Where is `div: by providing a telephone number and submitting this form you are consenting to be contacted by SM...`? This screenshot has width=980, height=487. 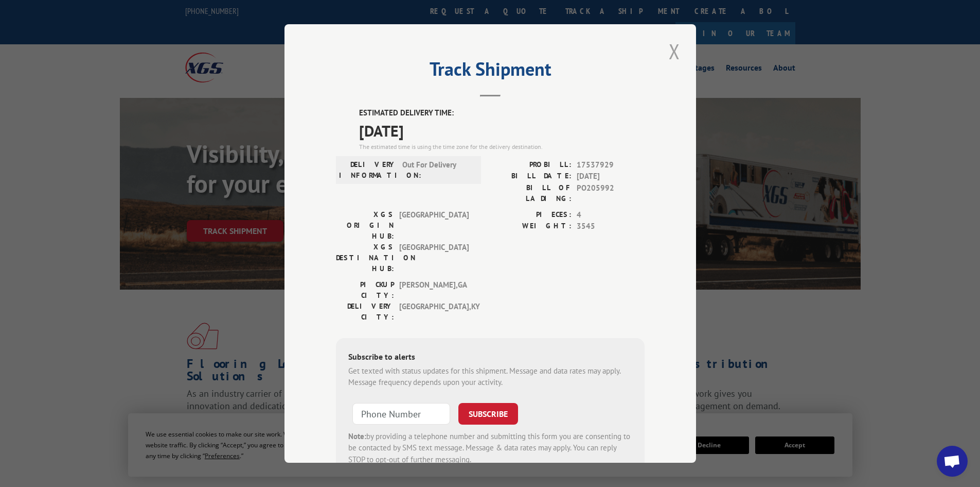
div: by providing a telephone number and submitting this form you are consenting to be contacted by SM... is located at coordinates (490, 448).